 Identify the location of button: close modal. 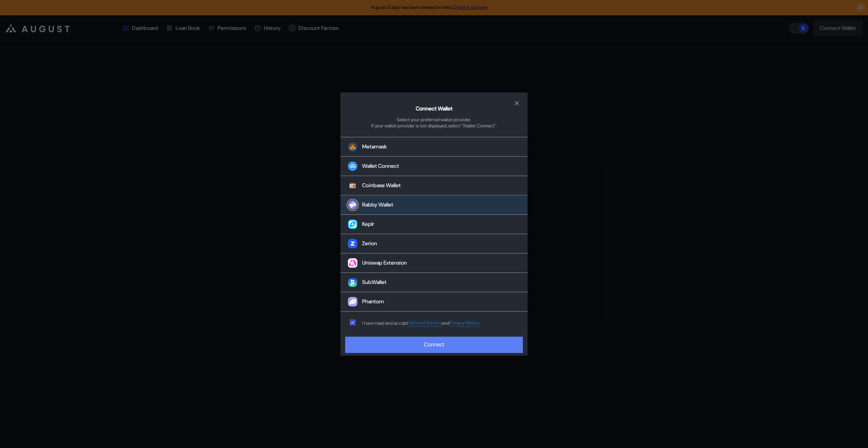
(516, 103).